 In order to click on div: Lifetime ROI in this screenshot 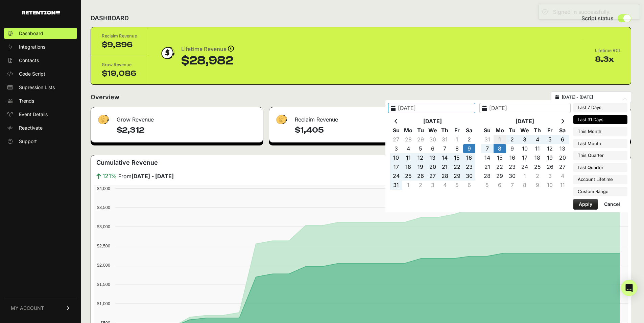, I will do `click(608, 51)`.